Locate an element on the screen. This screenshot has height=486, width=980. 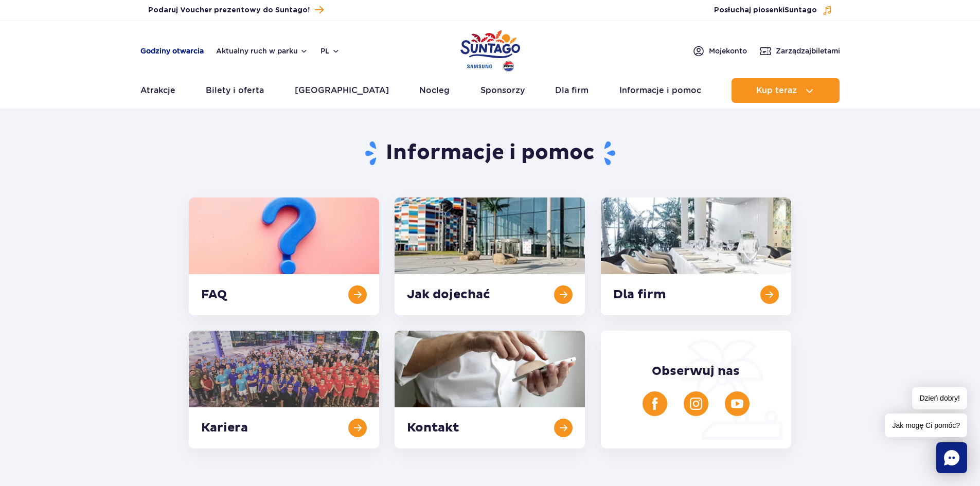
span: Kup teraz is located at coordinates (776, 90).